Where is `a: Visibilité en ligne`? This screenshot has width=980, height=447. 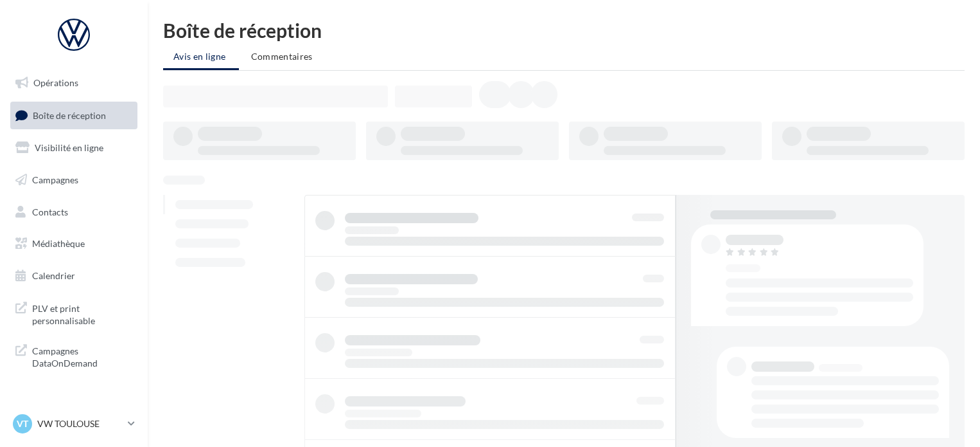
a: Visibilité en ligne is located at coordinates (74, 148).